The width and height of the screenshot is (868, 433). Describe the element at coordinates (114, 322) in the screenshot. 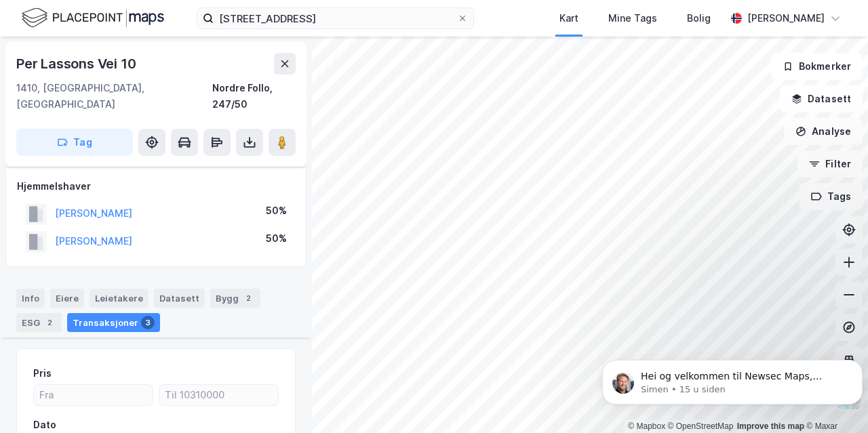

I see `div: Transaksjoner` at that location.